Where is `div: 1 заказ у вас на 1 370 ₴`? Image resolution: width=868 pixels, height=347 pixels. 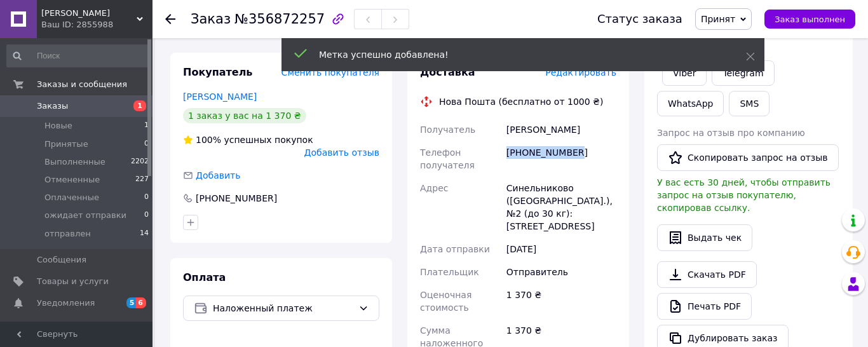 div: 1 заказ у вас на 1 370 ₴ is located at coordinates (245, 116).